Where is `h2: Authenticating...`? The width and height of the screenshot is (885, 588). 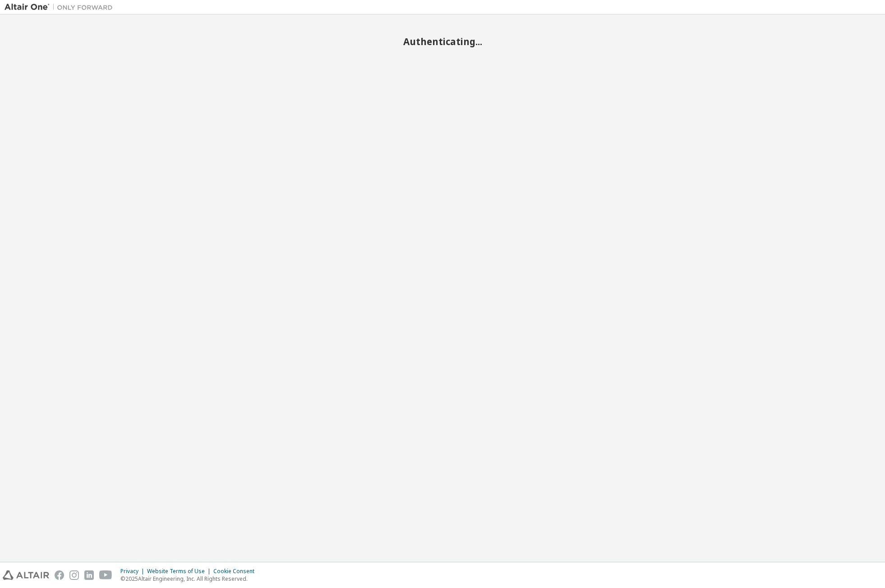
h2: Authenticating... is located at coordinates (442, 41).